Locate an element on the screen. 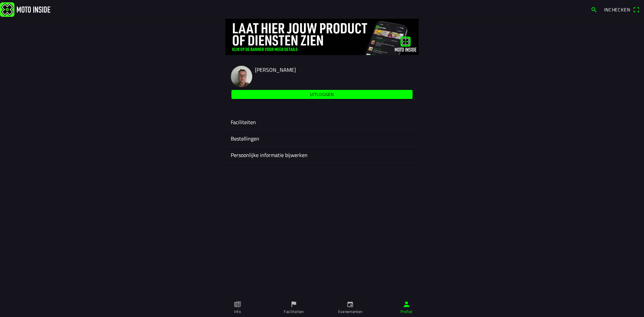 This screenshot has height=317, width=644. img: hIHkv1o3cX478RvhnIzcosY2Na3VB8ZzXB50y2RM1603987413.jpg is located at coordinates (241, 77).